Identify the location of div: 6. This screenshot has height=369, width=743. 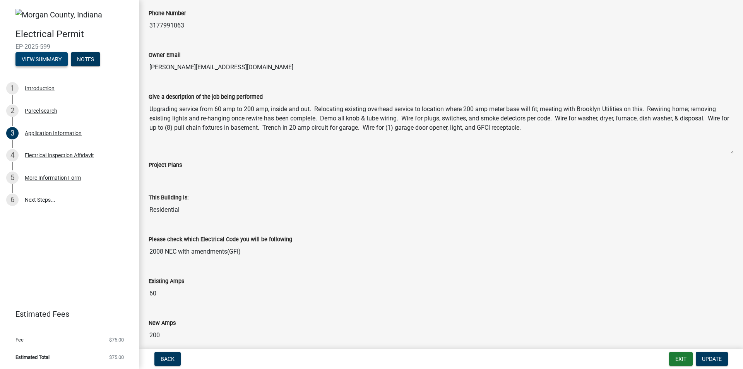
(12, 200).